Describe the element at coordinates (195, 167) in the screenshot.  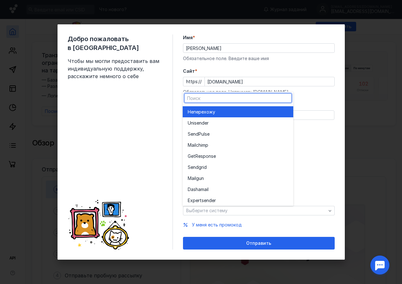
I see `span: Sendgr` at that location.